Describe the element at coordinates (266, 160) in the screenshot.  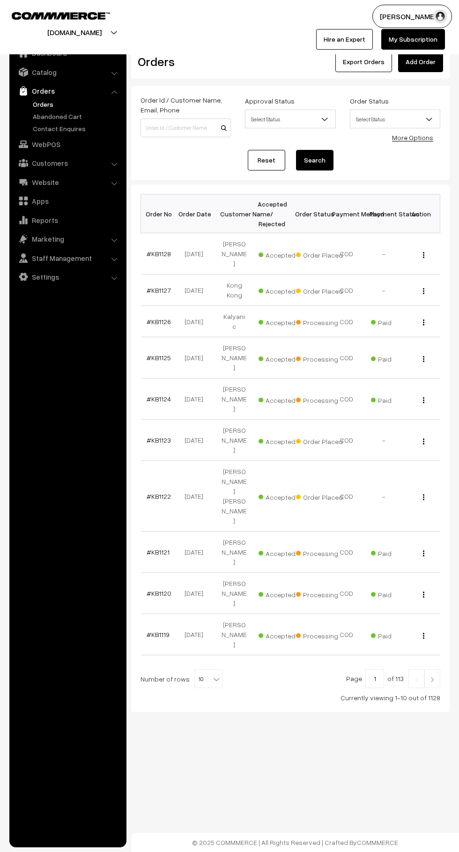
I see `a: Reset` at that location.